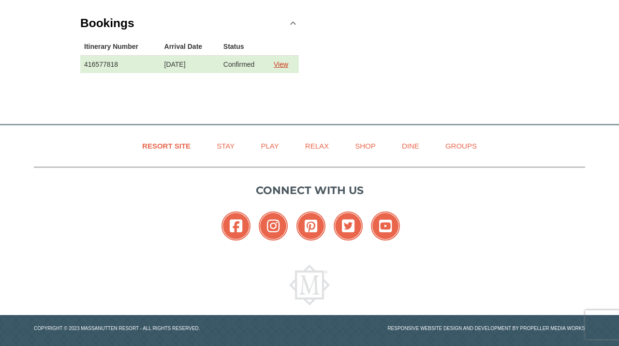  I want to click on p: Copyright © 2023 Massanutten Resort - All Rights Reserved., so click(168, 328).